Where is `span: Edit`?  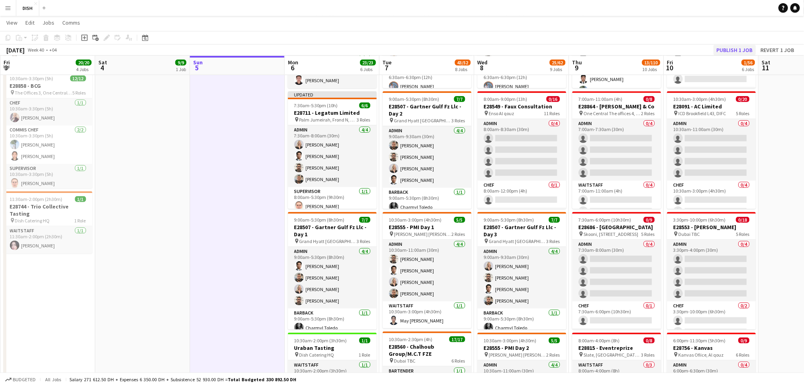 span: Edit is located at coordinates (30, 23).